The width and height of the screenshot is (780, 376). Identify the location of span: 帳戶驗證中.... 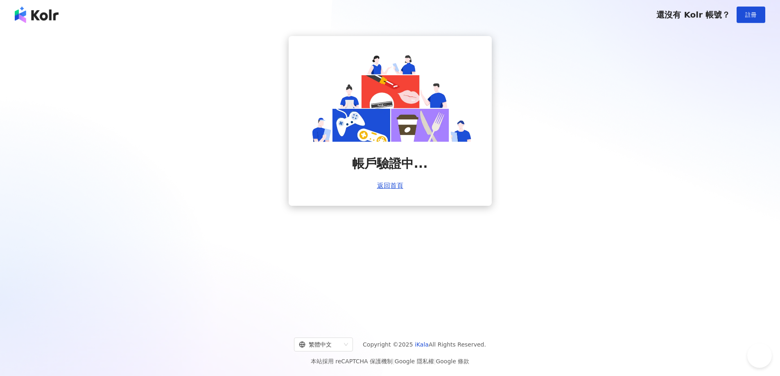
(390, 164).